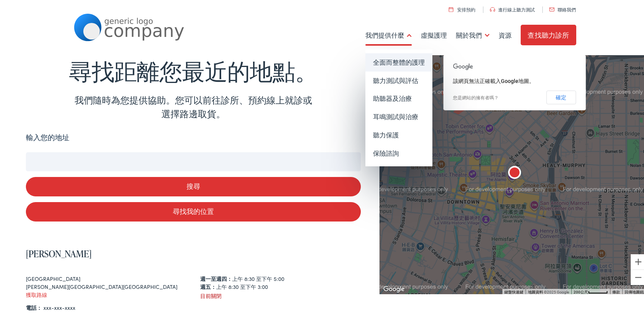 This screenshot has width=644, height=314. I want to click on a: 獲取路線, so click(37, 293).